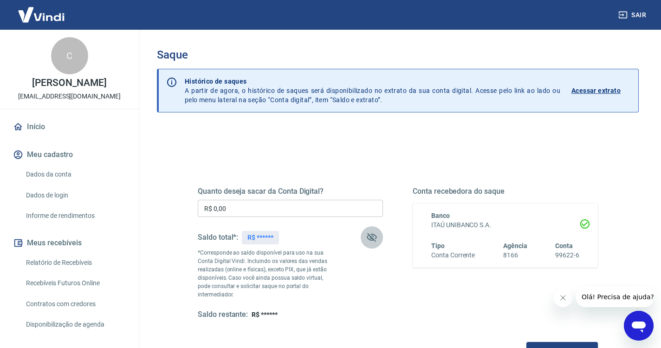 This screenshot has height=348, width=661. I want to click on a: Disponibilização de agenda, so click(75, 324).